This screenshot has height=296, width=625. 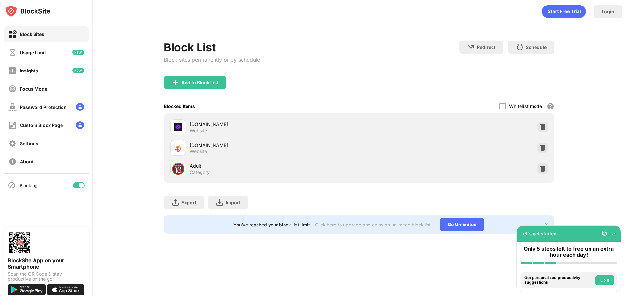 What do you see at coordinates (12, 71) in the screenshot?
I see `img: insights-off.svg` at bounding box center [12, 71].